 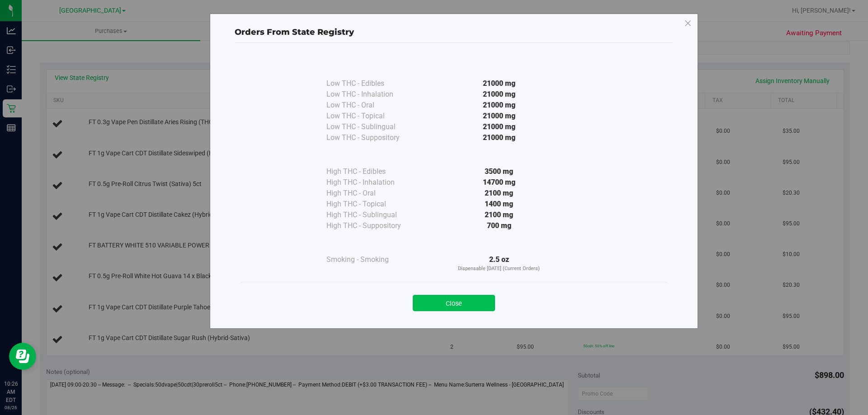 What do you see at coordinates (371, 226) in the screenshot?
I see `div: High THC - Suppository` at bounding box center [371, 226].